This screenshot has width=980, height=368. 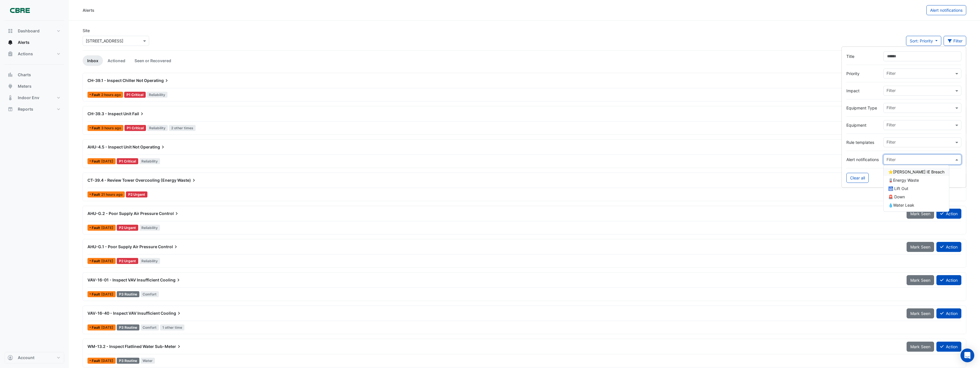 What do you see at coordinates (172, 327) in the screenshot?
I see `span: 1 other time` at bounding box center [172, 327].